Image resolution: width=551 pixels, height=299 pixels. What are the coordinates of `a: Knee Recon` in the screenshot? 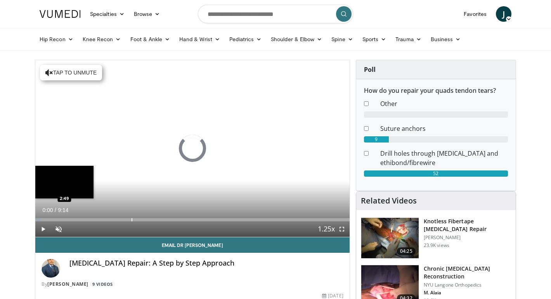 It's located at (102, 39).